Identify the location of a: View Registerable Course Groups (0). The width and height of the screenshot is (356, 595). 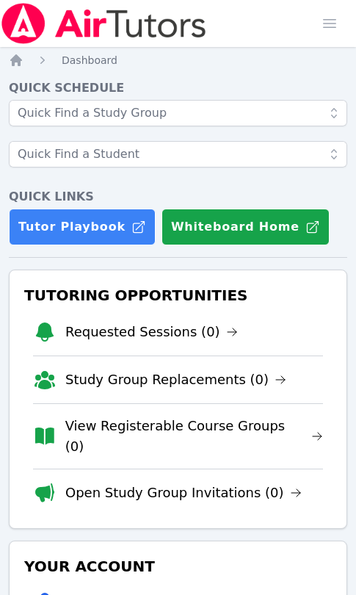
(194, 436).